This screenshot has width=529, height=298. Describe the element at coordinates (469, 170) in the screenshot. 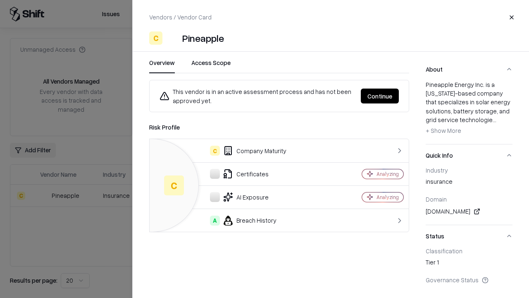

I see `div: Industry` at that location.